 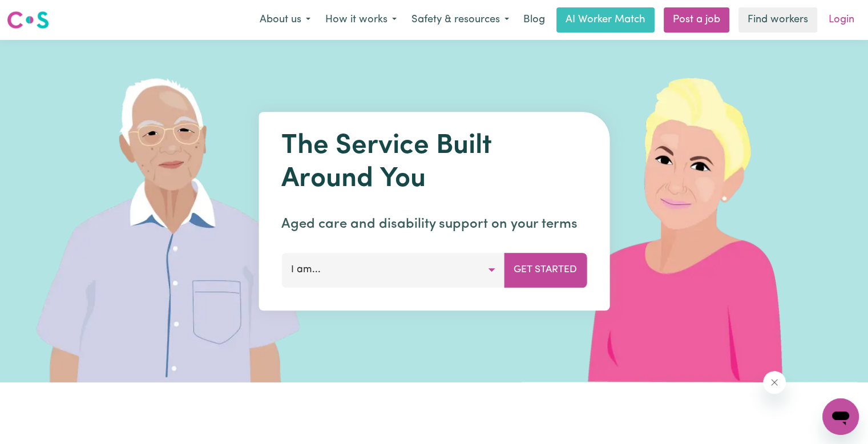 I want to click on a: Find workers, so click(x=778, y=20).